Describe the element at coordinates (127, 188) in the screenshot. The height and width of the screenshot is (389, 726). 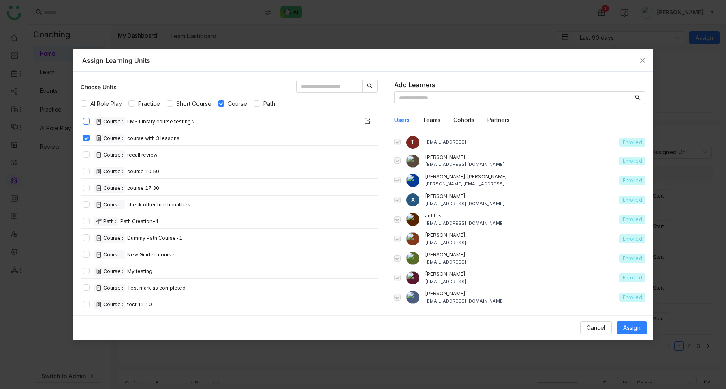
I see `div: course 17:30` at that location.